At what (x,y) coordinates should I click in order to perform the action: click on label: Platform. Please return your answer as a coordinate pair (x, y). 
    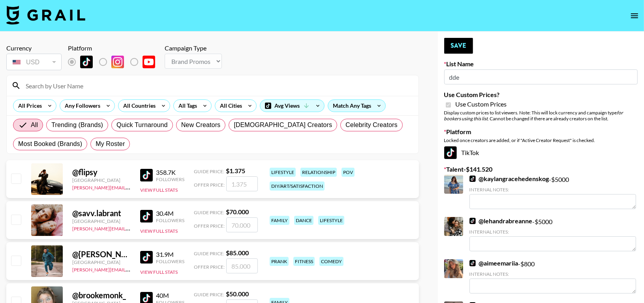
    Looking at the image, I should click on (541, 132).